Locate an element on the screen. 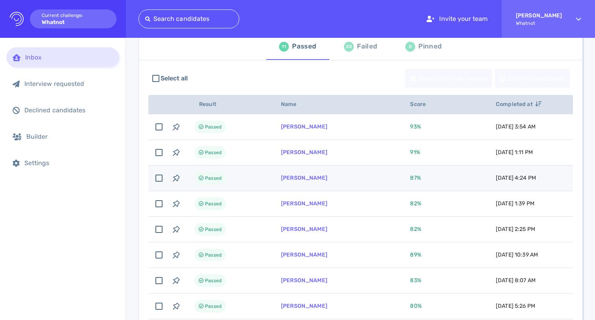  div: Pinned is located at coordinates (430, 46).